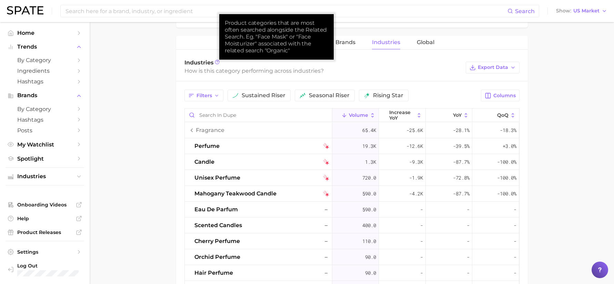 The image size is (614, 284). I want to click on button: perfumefalling star19.3k-12.6k-39.5%+3.0%, so click(352, 146).